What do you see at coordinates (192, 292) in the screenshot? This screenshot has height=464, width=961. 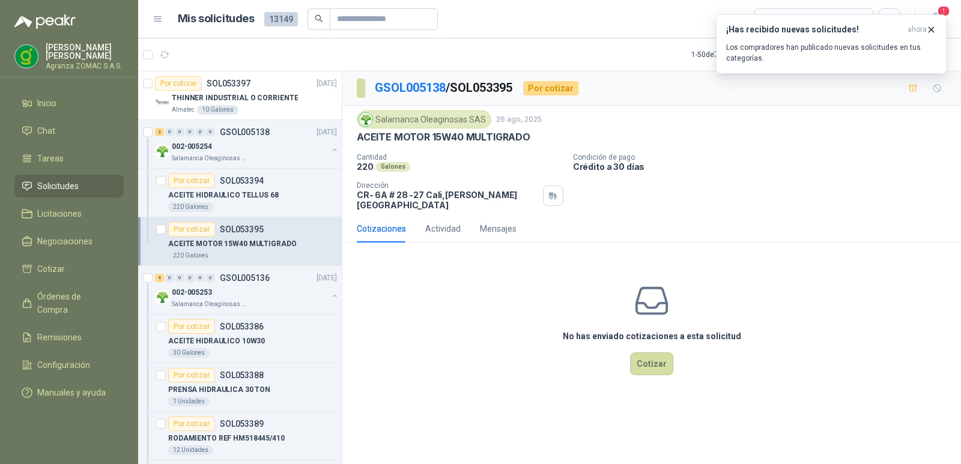 I see `p: 002-005253` at bounding box center [192, 292].